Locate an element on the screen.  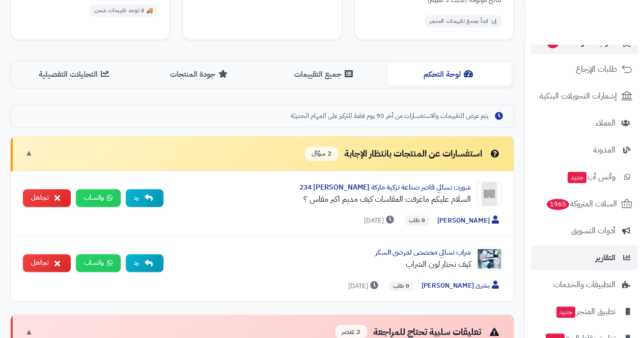
a: العملاء is located at coordinates (584, 123).